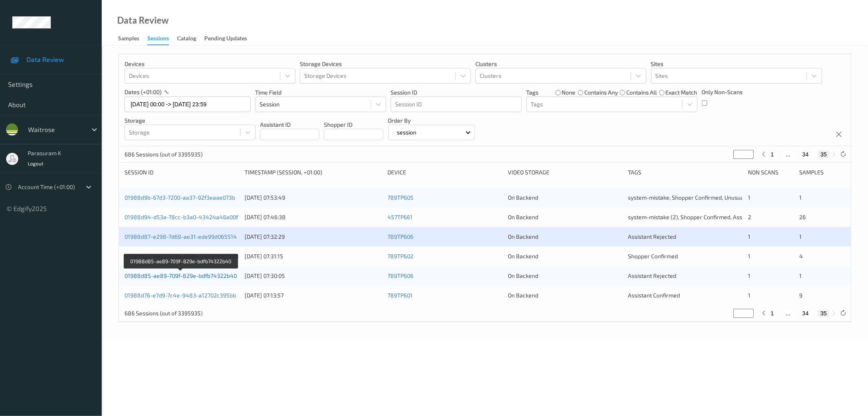 The image size is (868, 416). Describe the element at coordinates (565, 172) in the screenshot. I see `div: Video Storage` at that location.